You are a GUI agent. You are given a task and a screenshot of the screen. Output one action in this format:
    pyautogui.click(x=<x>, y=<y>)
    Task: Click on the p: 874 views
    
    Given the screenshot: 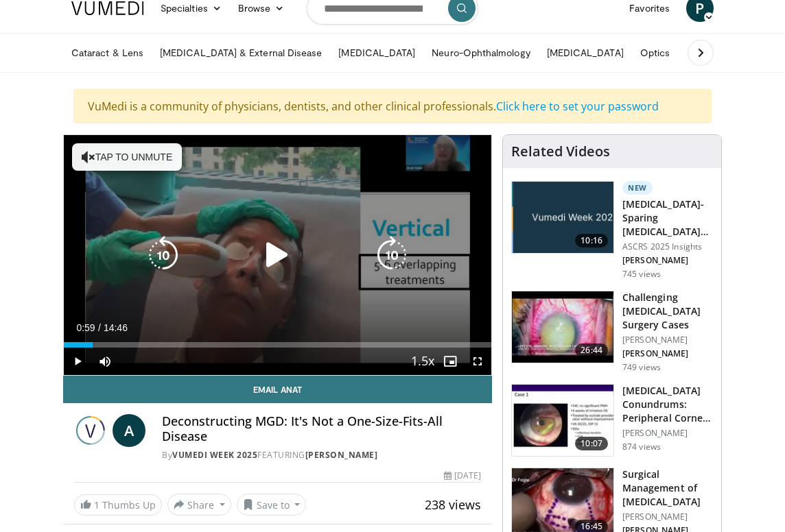 What is the action you would take?
    pyautogui.click(x=642, y=447)
    